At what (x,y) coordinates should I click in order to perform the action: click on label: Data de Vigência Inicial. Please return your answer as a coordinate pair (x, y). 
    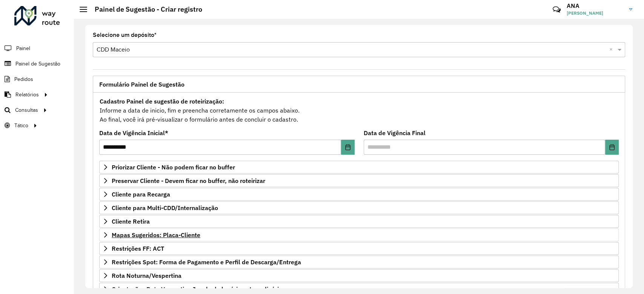
    Looking at the image, I should click on (133, 133).